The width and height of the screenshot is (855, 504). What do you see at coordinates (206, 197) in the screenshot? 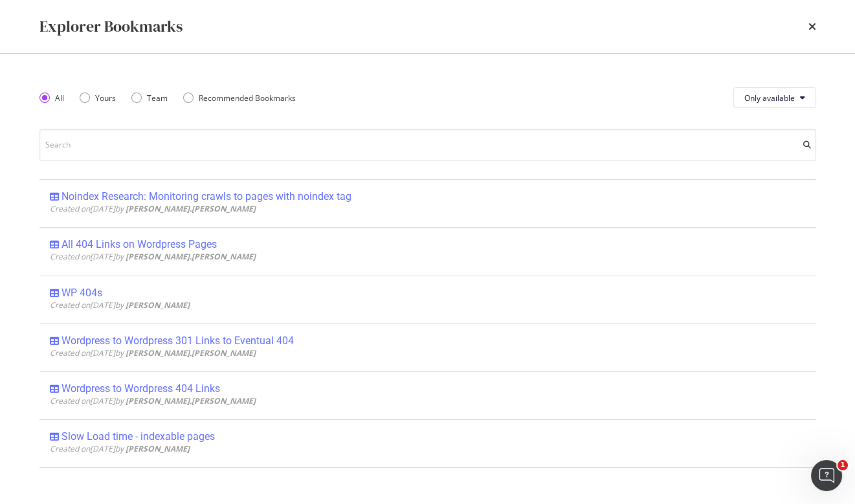
I see `div: Noindex Research: Monitoring crawls to pages with noindex tag` at bounding box center [206, 197].